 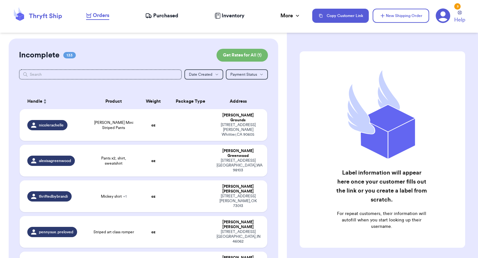 I want to click on span: pennysue.preloved, so click(x=56, y=232).